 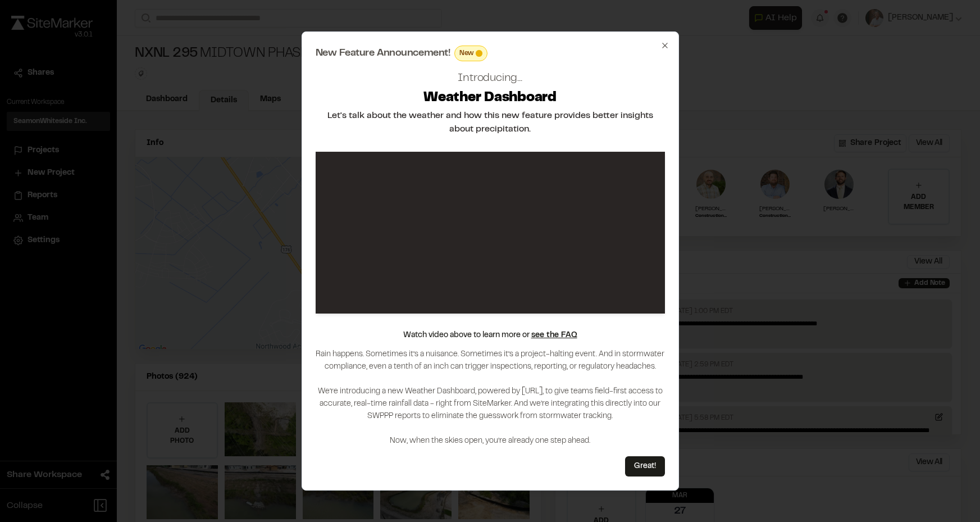 I want to click on button: Great!, so click(x=645, y=466).